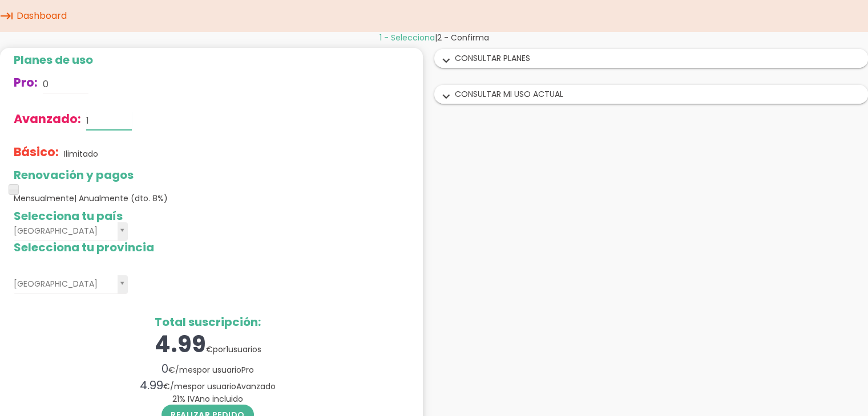  I want to click on span: 2 - Confirma, so click(463, 38).